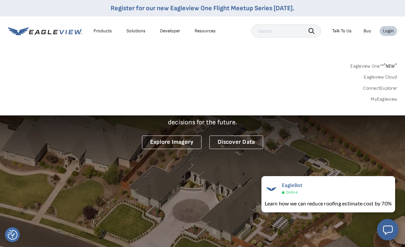 This screenshot has height=247, width=405. I want to click on div: Solutions, so click(136, 31).